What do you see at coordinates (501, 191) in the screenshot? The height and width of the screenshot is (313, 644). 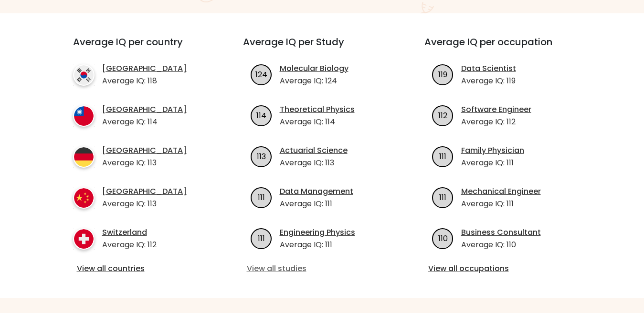 I see `a: Mechanical Engineer` at bounding box center [501, 191].